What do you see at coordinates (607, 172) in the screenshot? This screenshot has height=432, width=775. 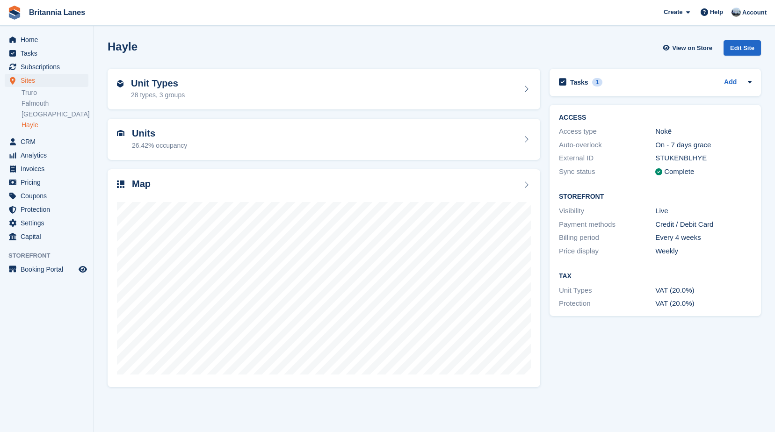 I see `div: Sync status` at bounding box center [607, 172].